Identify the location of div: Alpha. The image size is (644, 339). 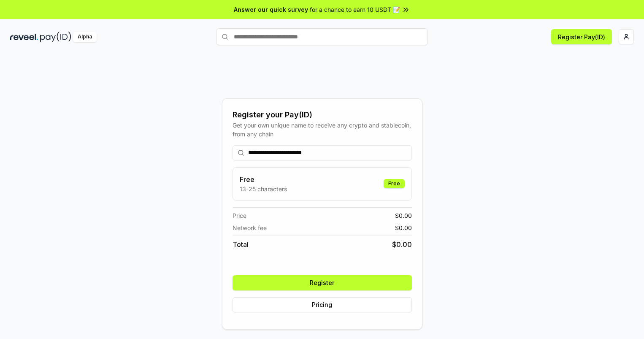
(85, 37).